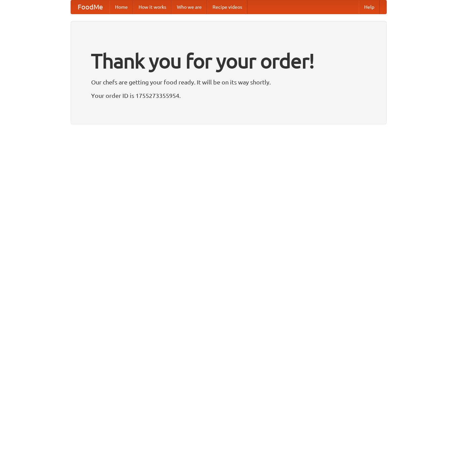  Describe the element at coordinates (228, 96) in the screenshot. I see `p: Your order ID is 1755273355954.` at that location.